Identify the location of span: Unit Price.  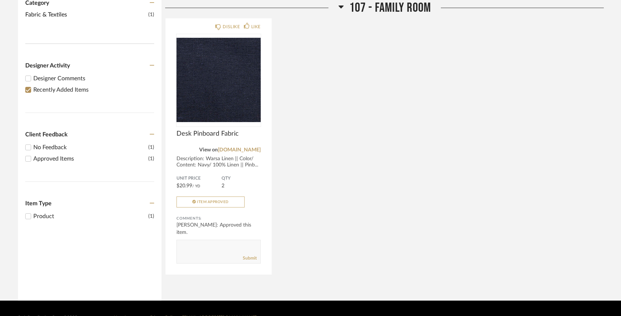
(199, 178).